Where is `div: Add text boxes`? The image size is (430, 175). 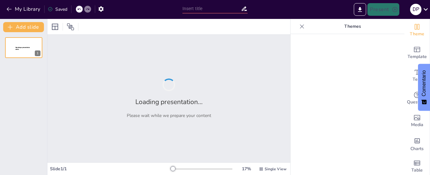
div: Add text boxes is located at coordinates (417, 76).